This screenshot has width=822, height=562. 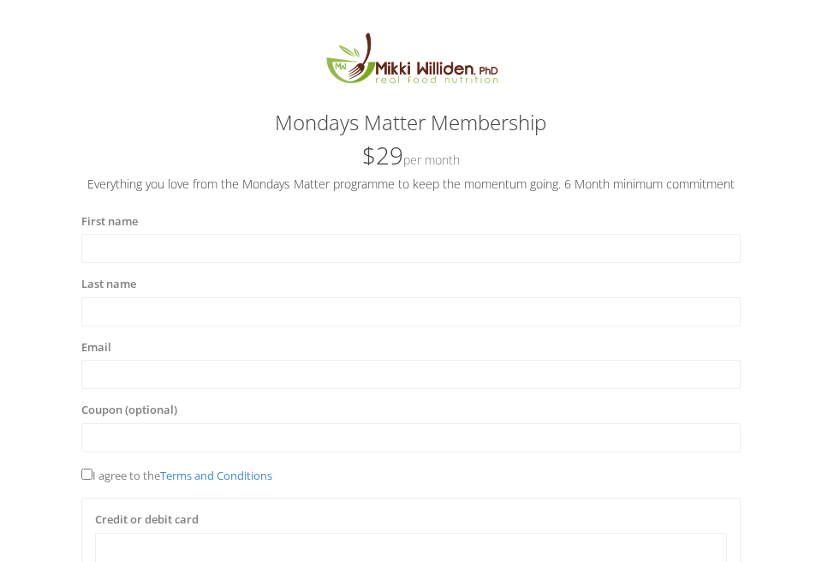 I want to click on a: Terms and Conditions, so click(x=216, y=475).